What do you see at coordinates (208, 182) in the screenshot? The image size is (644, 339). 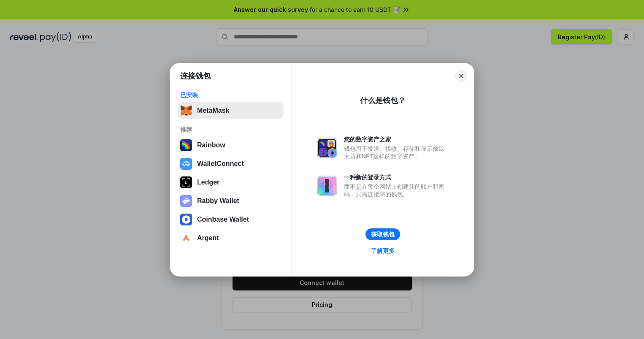 I see `div: Ledger` at bounding box center [208, 182].